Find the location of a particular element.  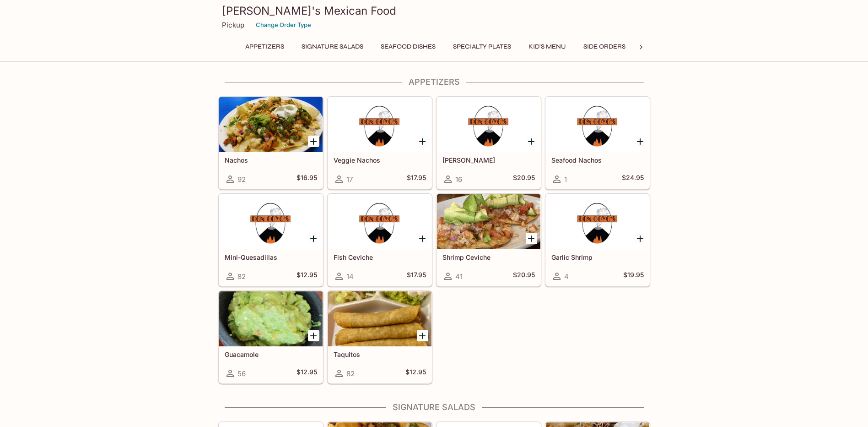

a: Seafood Nachos1$24.95 is located at coordinates (597, 143).